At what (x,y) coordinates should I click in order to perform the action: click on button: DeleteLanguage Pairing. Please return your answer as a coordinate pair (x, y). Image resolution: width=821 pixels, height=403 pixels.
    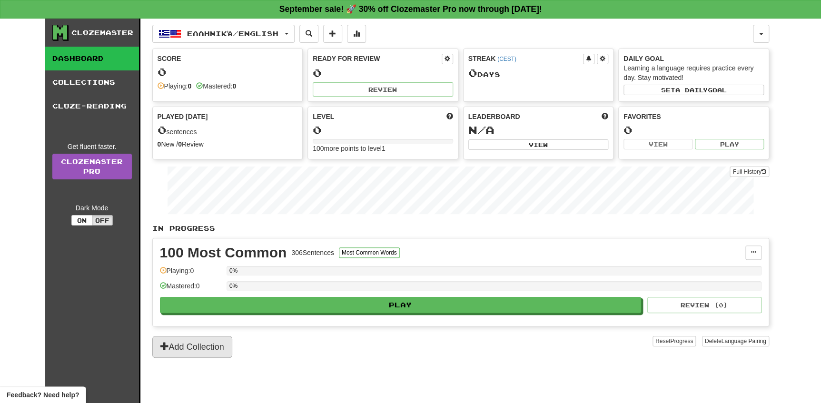
    Looking at the image, I should click on (735, 341).